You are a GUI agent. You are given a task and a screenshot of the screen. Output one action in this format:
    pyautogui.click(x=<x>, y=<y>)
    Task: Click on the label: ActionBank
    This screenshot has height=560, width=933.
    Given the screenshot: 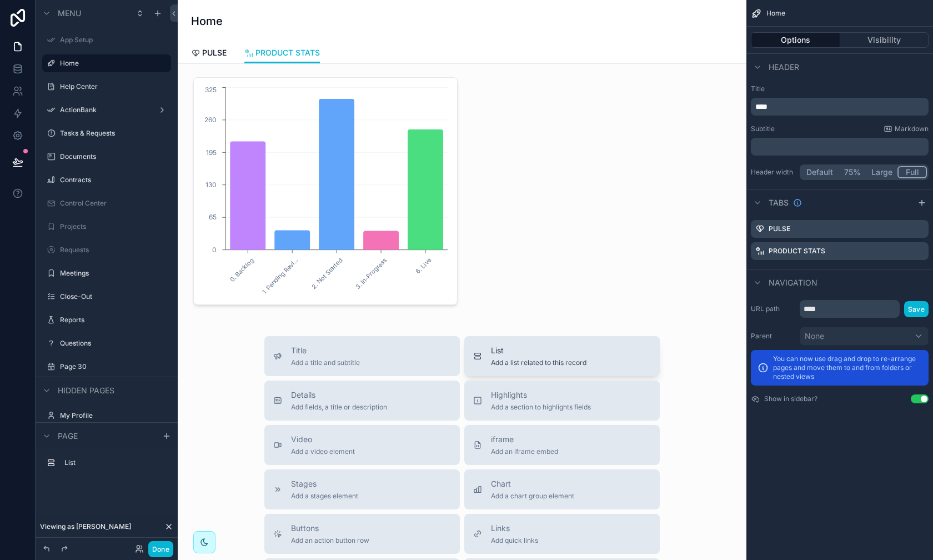 What is the action you would take?
    pyautogui.click(x=107, y=110)
    